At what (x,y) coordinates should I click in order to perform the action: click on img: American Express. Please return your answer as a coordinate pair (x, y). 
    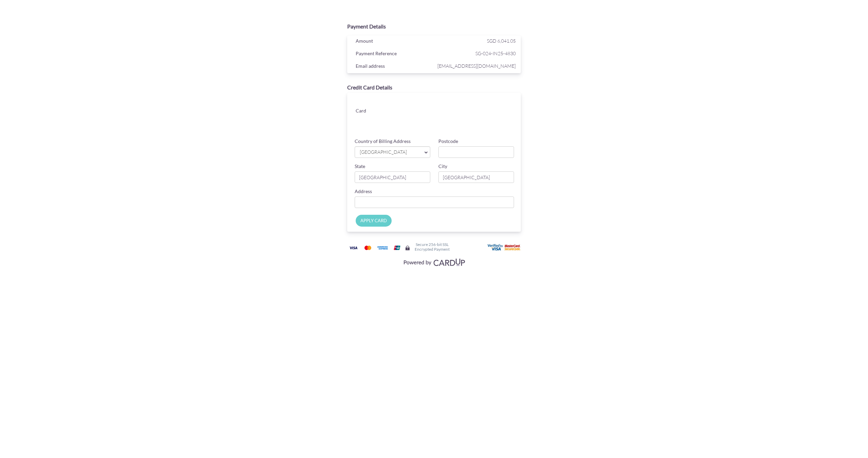
    Looking at the image, I should click on (383, 248).